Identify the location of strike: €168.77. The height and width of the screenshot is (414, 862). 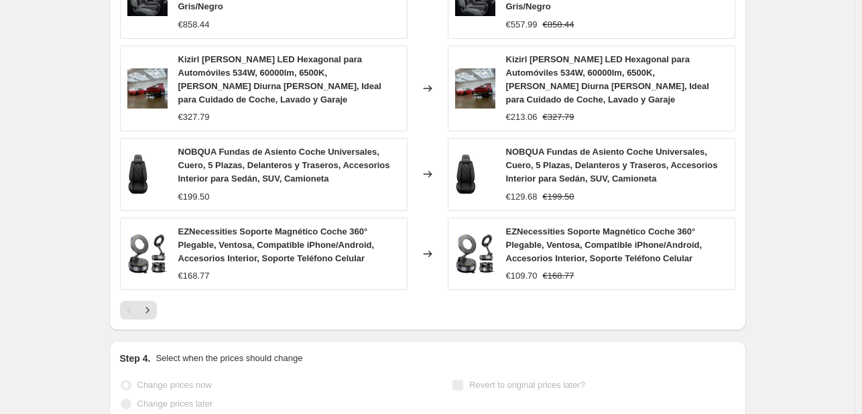
(559, 276).